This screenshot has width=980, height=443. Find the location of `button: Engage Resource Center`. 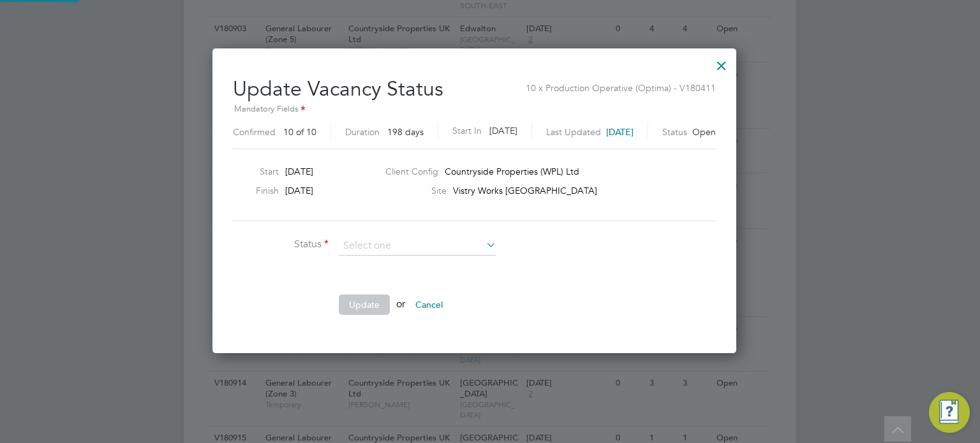

button: Engage Resource Center is located at coordinates (949, 413).